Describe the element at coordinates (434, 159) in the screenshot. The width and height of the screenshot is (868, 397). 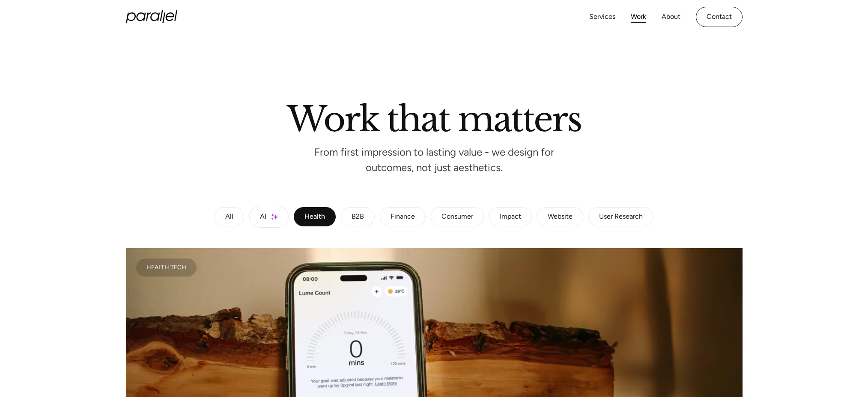
I see `p: From first impression to lasting value - we design for outcomes, not just aesthetics.` at that location.